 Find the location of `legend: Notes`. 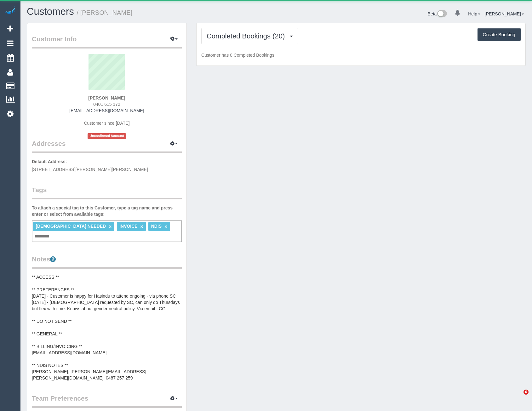

legend: Notes is located at coordinates (107, 261).